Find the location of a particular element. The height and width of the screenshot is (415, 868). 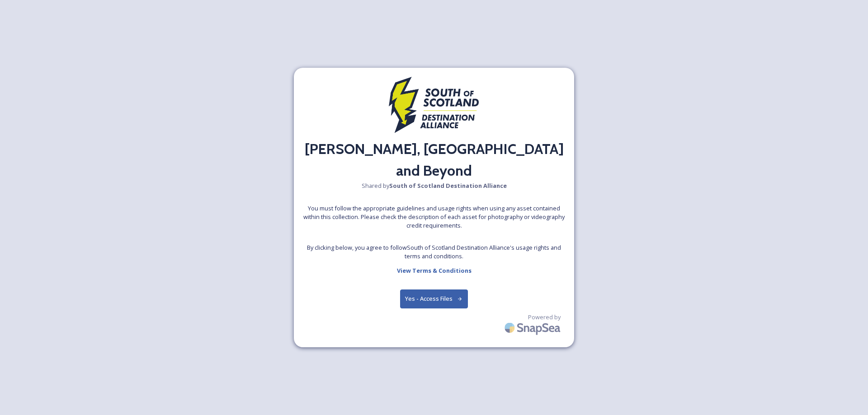

strong: South of Scotland Destination Alliance is located at coordinates (448, 186).